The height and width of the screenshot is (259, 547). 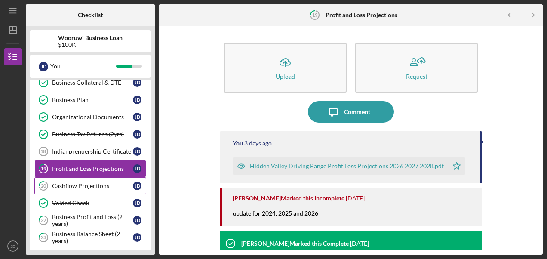 What do you see at coordinates (43, 220) in the screenshot?
I see `tspan: 22` at bounding box center [43, 220].